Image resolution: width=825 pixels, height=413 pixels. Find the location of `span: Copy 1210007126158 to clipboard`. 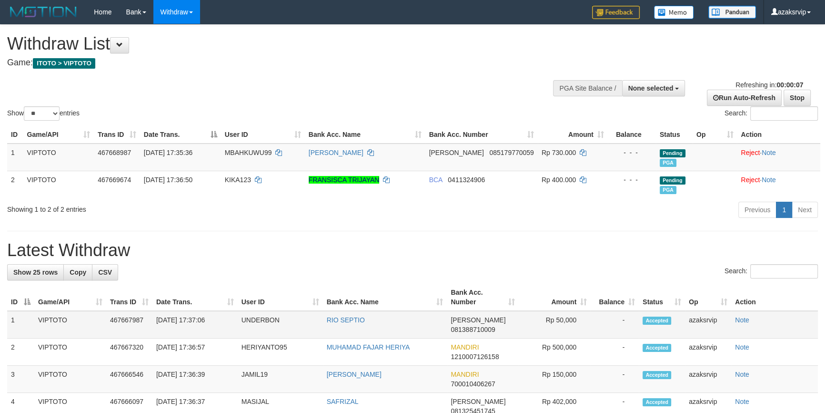

span: Copy 1210007126158 to clipboard is located at coordinates (475, 356).